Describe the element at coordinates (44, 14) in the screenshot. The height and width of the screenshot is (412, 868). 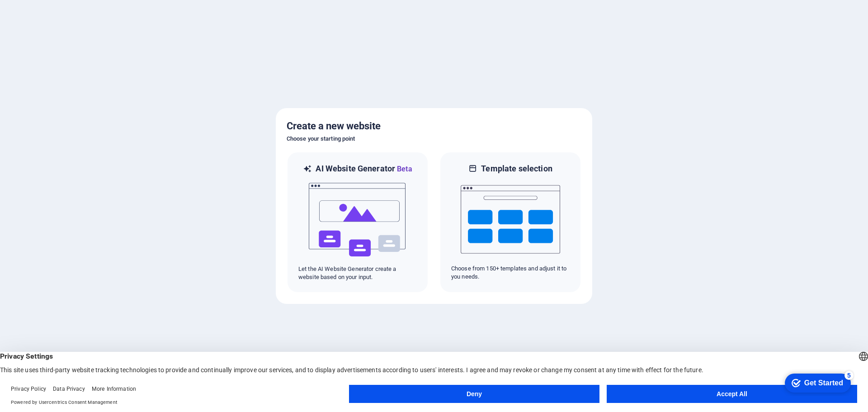
I see `div: Get Started` at that location.